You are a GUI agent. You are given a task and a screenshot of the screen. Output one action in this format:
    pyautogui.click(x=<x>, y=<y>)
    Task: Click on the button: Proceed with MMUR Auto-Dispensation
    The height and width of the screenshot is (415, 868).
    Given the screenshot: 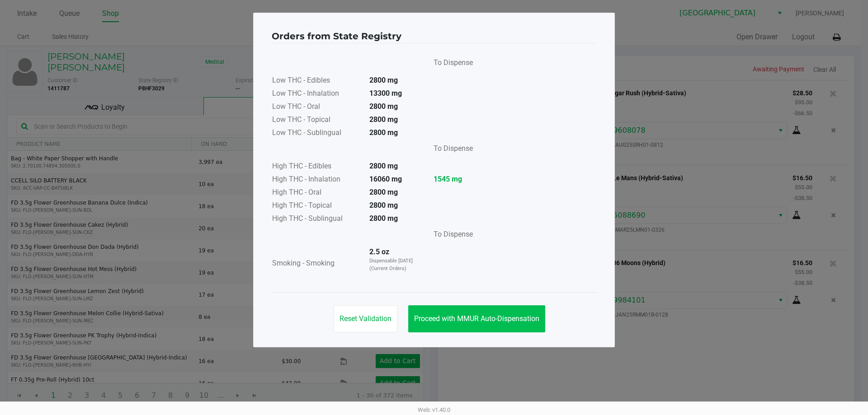 What is the action you would take?
    pyautogui.click(x=476, y=319)
    